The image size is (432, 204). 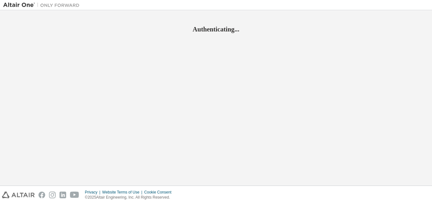 What do you see at coordinates (63, 195) in the screenshot?
I see `img: linkedin.svg` at bounding box center [63, 195].